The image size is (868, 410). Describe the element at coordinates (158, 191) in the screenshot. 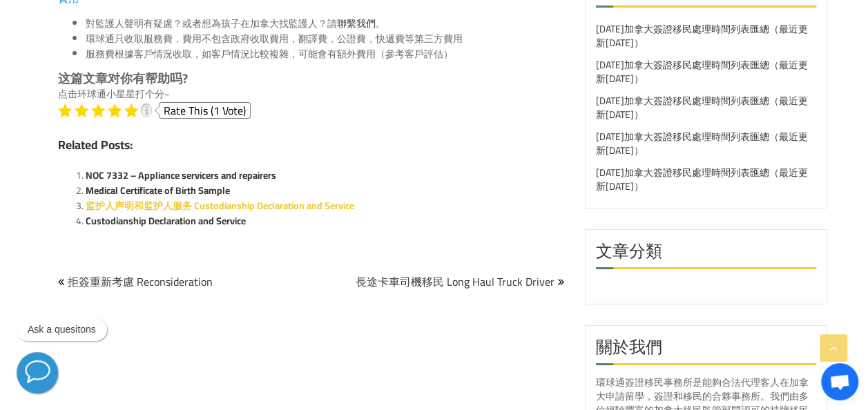

I see `a: Medical Certificate of Birth Sample` at that location.